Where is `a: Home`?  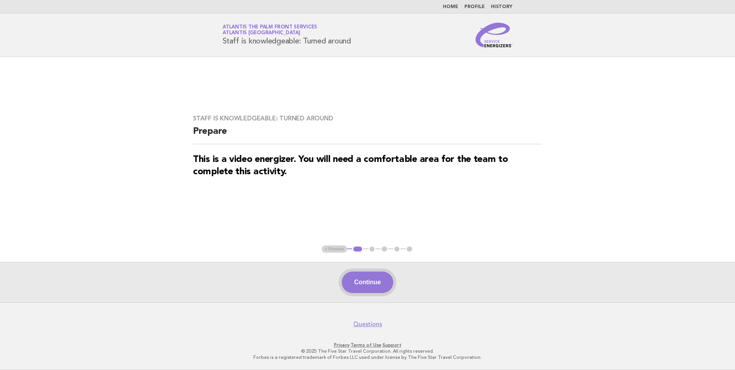
a: Home is located at coordinates (450, 7).